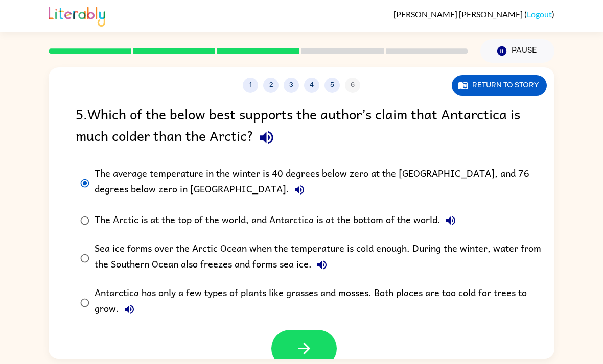 The height and width of the screenshot is (364, 603). What do you see at coordinates (318, 258) in the screenshot?
I see `div: Sea ice forms over the Arctic Ocean when the temperature is cold enough. During the winter, water...` at bounding box center [318, 258].